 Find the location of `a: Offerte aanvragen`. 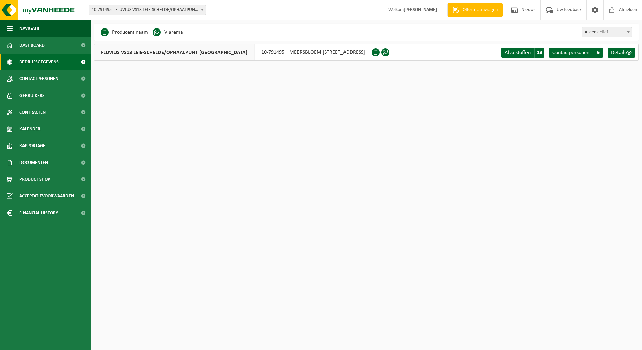

a: Offerte aanvragen is located at coordinates (475, 10).